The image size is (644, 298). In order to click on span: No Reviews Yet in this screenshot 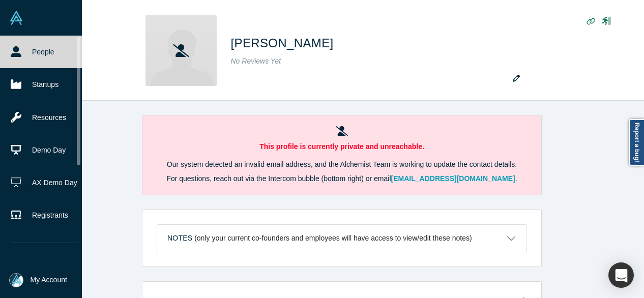, I will do `click(256, 61)`.